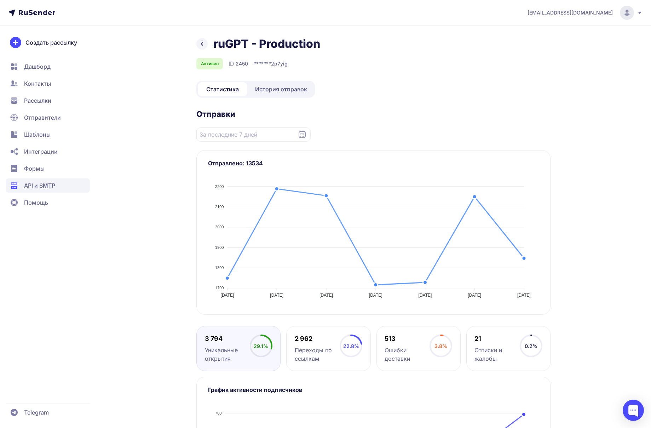 The width and height of the screenshot is (651, 428). I want to click on tspan: 2000, so click(219, 227).